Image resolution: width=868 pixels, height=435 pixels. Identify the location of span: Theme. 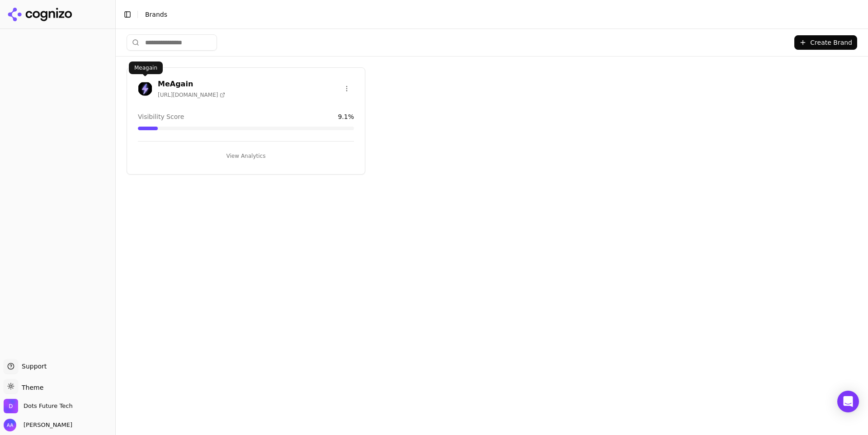
(31, 387).